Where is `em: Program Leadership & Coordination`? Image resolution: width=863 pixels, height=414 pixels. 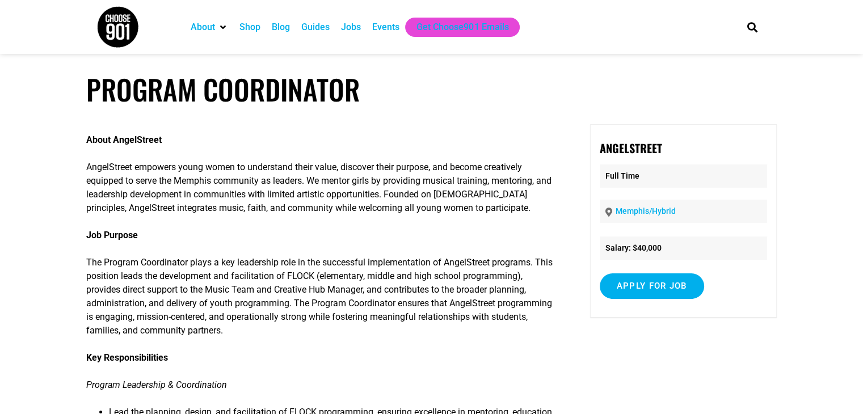 em: Program Leadership & Coordination is located at coordinates (157, 385).